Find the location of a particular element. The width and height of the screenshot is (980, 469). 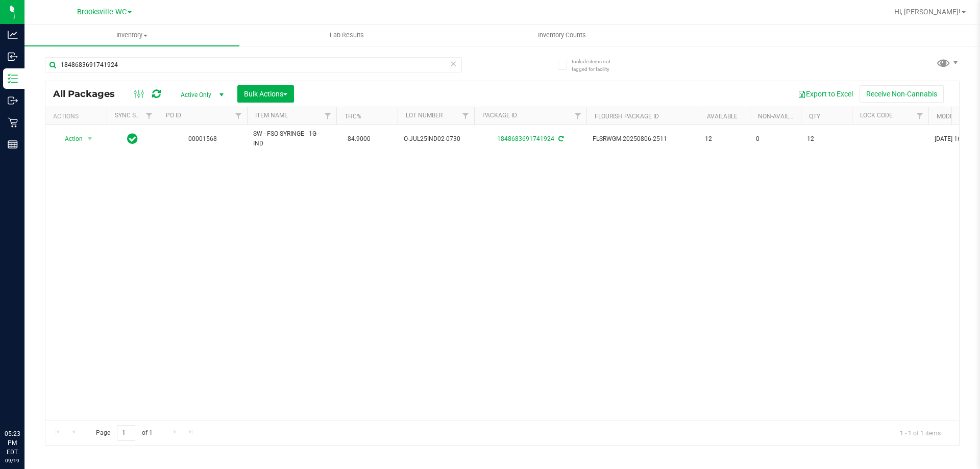

inline-svg: Retail is located at coordinates (13, 122).